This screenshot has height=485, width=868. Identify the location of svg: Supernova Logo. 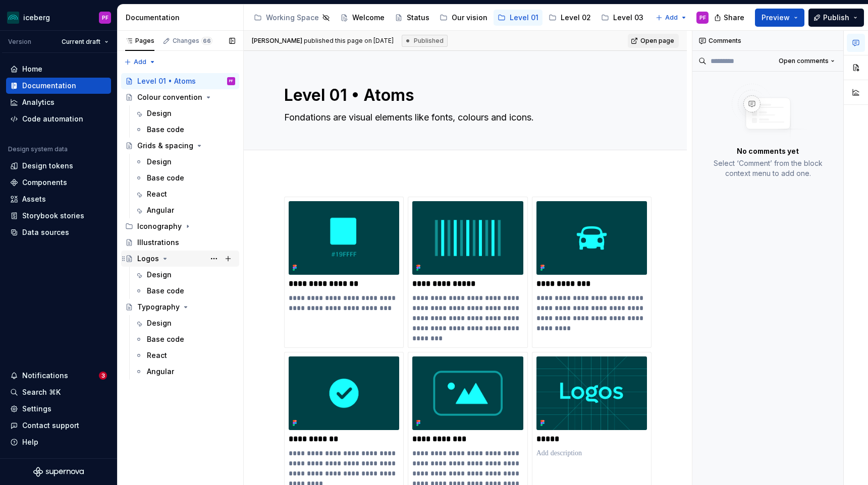
(59, 472).